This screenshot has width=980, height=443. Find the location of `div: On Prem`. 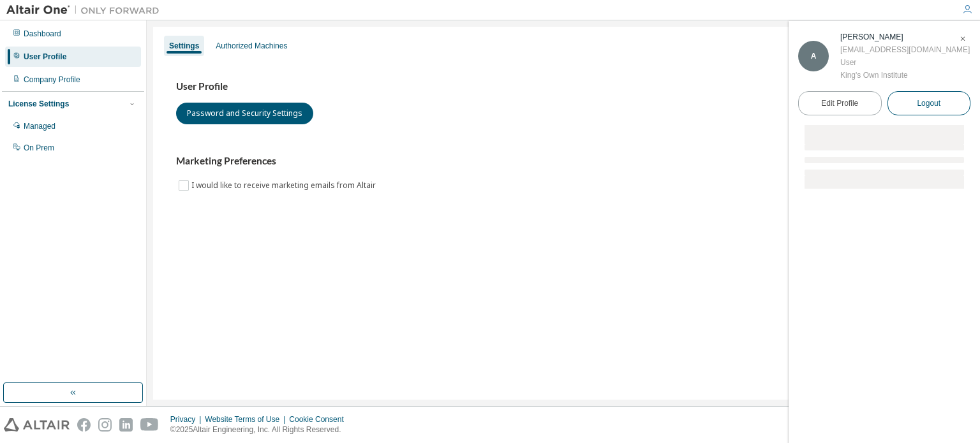

div: On Prem is located at coordinates (39, 148).